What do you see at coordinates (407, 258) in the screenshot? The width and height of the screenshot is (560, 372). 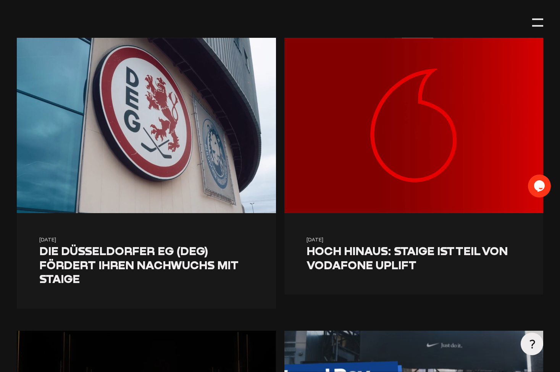 I see `span: Hoch hinaus: Staige ist Teil von Vodafone UPLIFT` at bounding box center [407, 258].